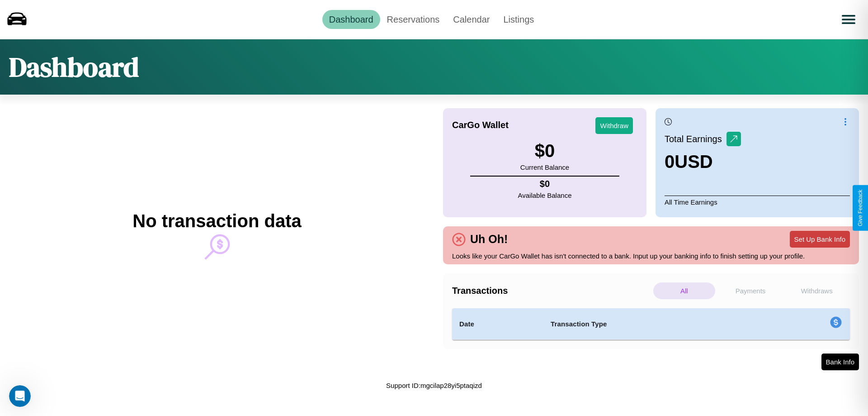 Image resolution: width=868 pixels, height=416 pixels. What do you see at coordinates (840, 362) in the screenshot?
I see `button: Bank Info` at bounding box center [840, 362].